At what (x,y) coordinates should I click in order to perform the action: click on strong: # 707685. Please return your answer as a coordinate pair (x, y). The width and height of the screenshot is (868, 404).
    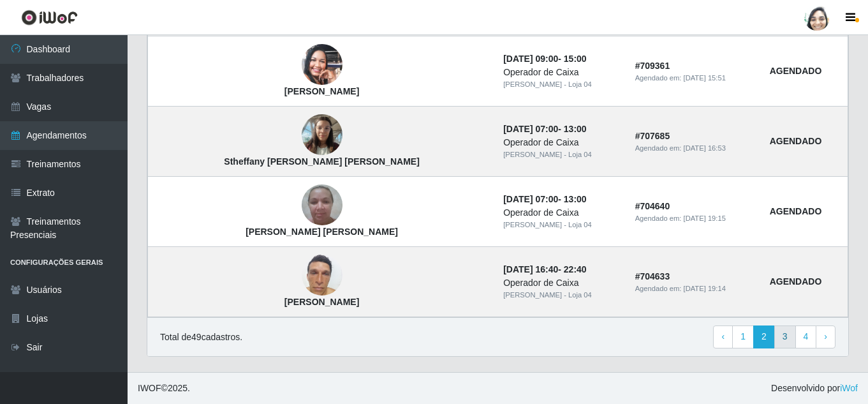
    Looking at the image, I should click on (652, 136).